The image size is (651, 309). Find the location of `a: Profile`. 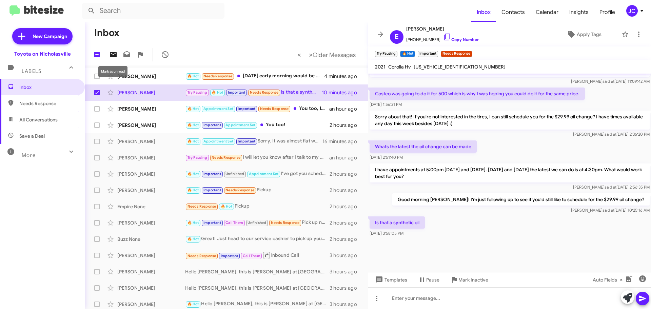

a: Profile is located at coordinates (607, 12).